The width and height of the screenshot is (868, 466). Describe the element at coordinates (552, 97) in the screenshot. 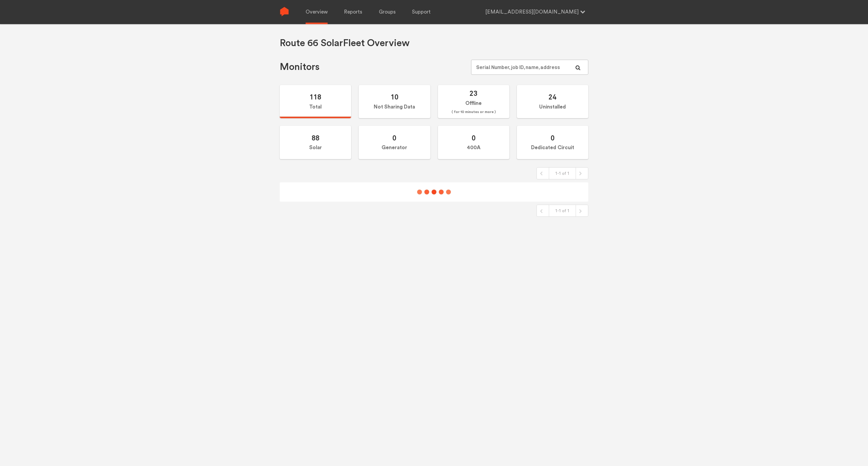

I see `span: 24` at that location.